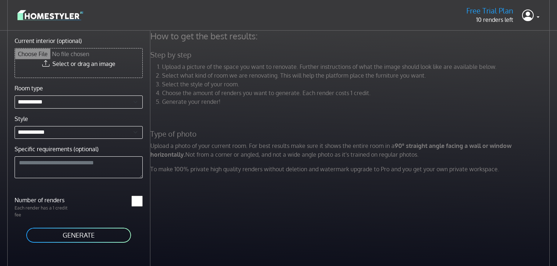 The width and height of the screenshot is (557, 266). I want to click on li: Select what kind of room we are renovating. This will help the platform place the furniture you w..., so click(356, 75).